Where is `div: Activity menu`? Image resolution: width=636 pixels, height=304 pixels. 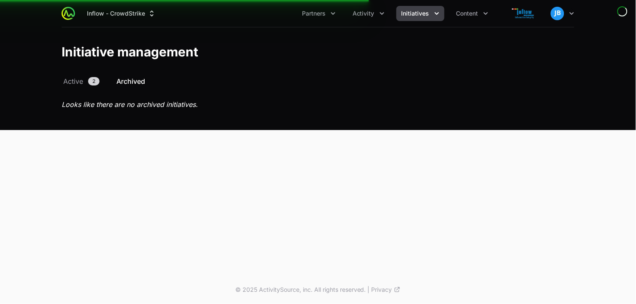
div: Activity menu is located at coordinates (369, 13).